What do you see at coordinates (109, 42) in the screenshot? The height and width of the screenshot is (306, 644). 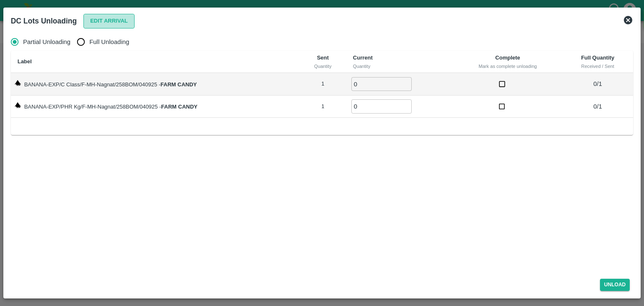 I see `span: Full Unloading` at bounding box center [109, 42].